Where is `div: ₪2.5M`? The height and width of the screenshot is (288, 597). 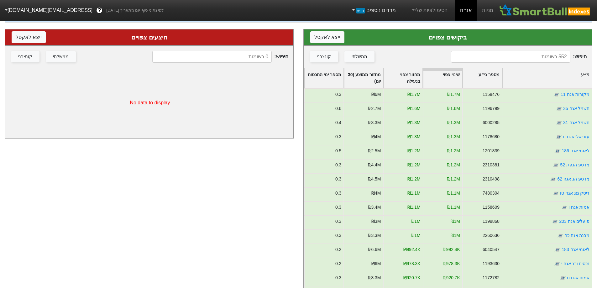
div: ₪2.5M is located at coordinates (374, 151).